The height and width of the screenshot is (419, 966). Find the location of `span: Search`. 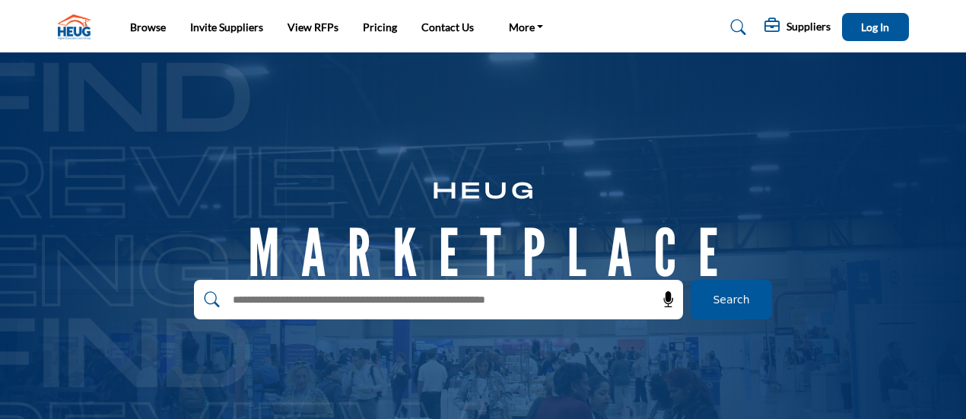

span: Search is located at coordinates (731, 300).